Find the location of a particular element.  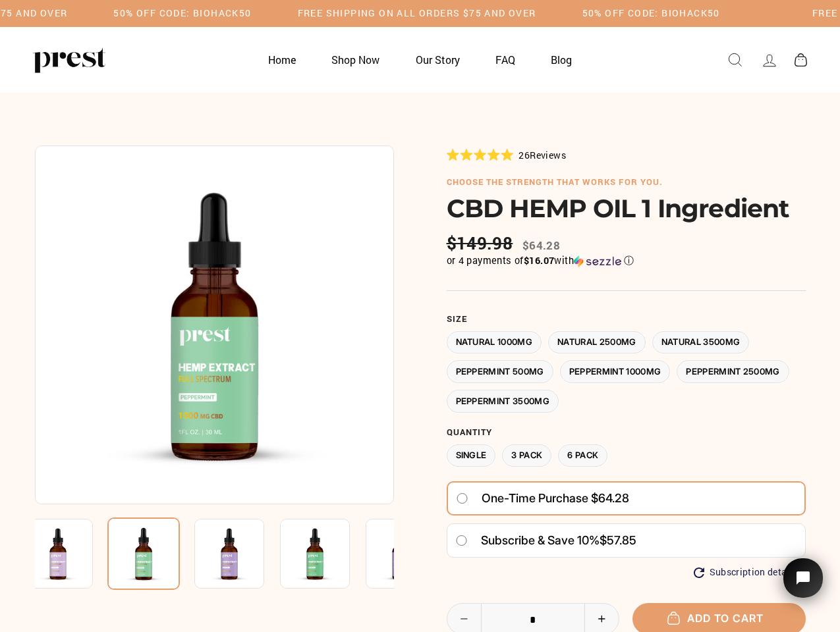

label: Quantity is located at coordinates (626, 432).